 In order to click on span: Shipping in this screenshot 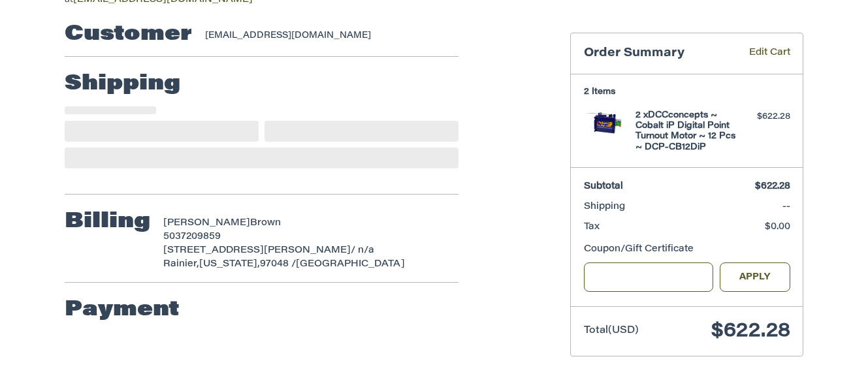, I will do `click(604, 207)`.